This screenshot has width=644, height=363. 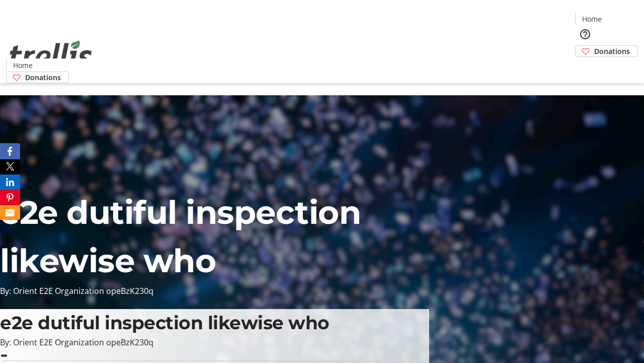 I want to click on button: Help, so click(x=585, y=35).